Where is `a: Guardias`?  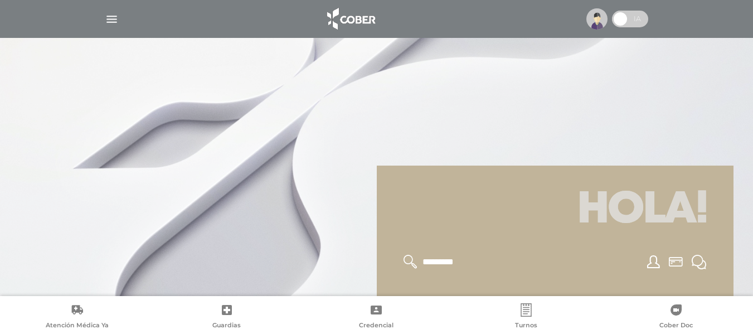
a: Guardias is located at coordinates (227, 317).